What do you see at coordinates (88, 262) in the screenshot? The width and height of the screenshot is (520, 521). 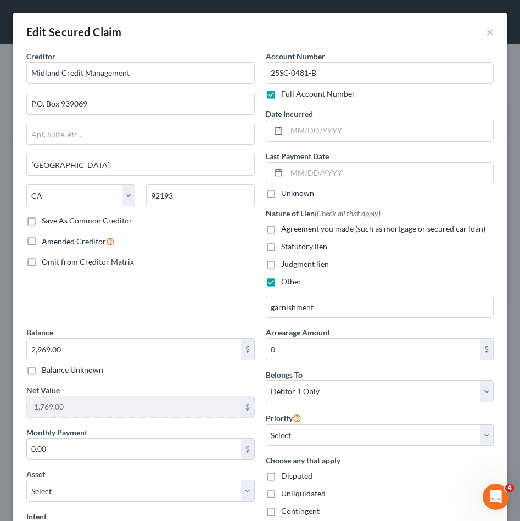 I see `span: Omit from Creditor Matrix` at bounding box center [88, 262].